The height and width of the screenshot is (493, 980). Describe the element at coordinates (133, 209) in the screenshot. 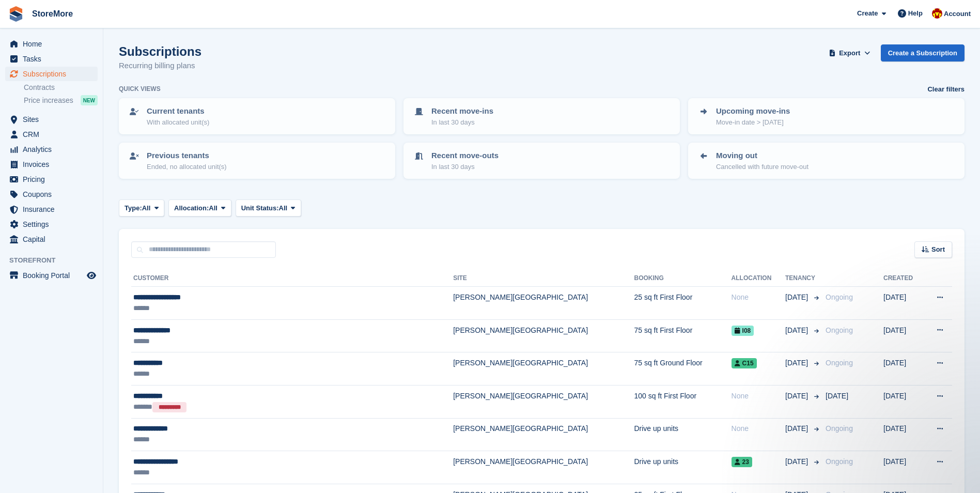

I see `span: Type:` at that location.